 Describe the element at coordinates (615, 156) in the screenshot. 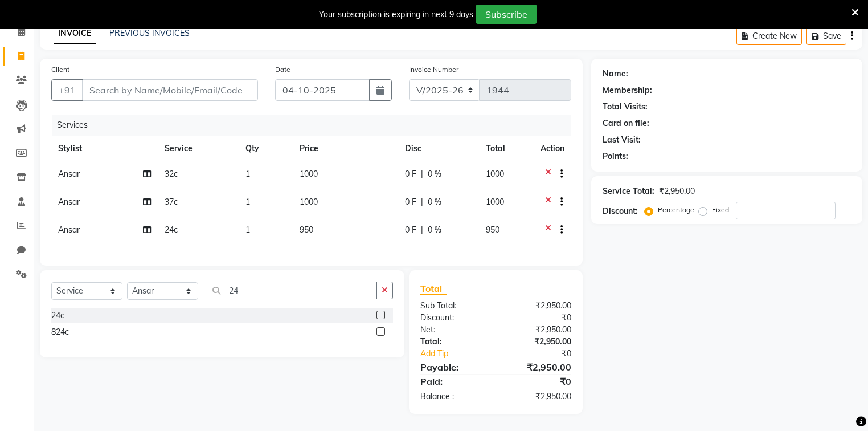

I see `div: Points:` at that location.